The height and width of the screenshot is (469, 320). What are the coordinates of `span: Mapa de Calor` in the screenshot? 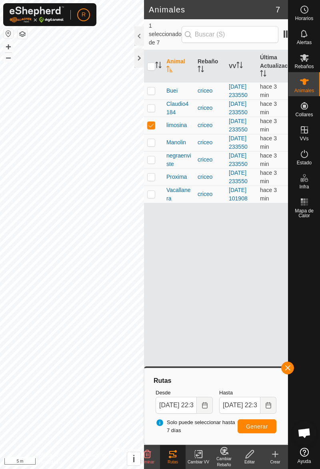 It's located at (304, 213).